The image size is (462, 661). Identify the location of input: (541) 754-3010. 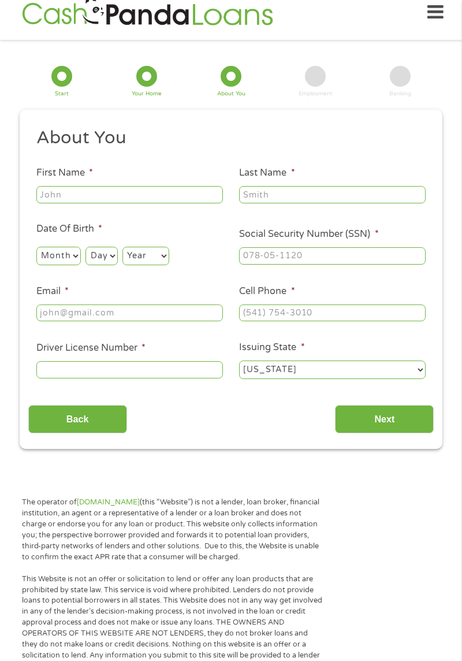
(332, 313).